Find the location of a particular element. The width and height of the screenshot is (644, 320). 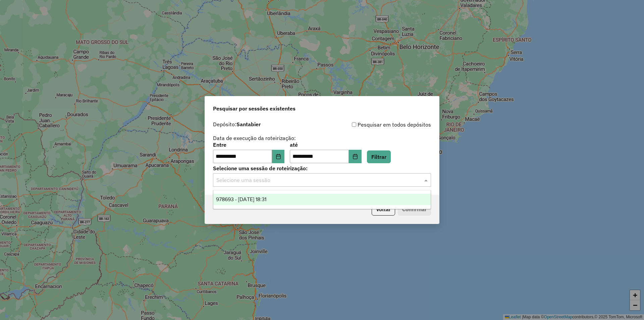

label: Entre is located at coordinates (249, 145).